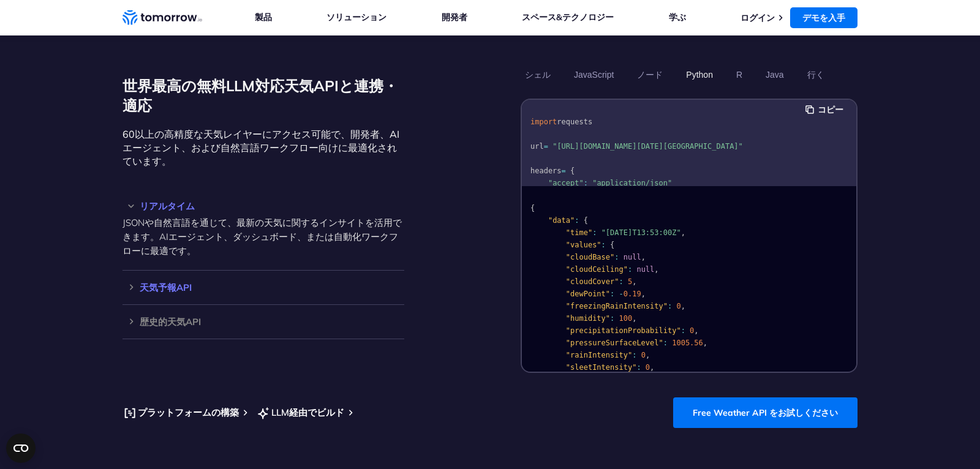 This screenshot has width=980, height=469. I want to click on div: 天気予報API, so click(263, 287).